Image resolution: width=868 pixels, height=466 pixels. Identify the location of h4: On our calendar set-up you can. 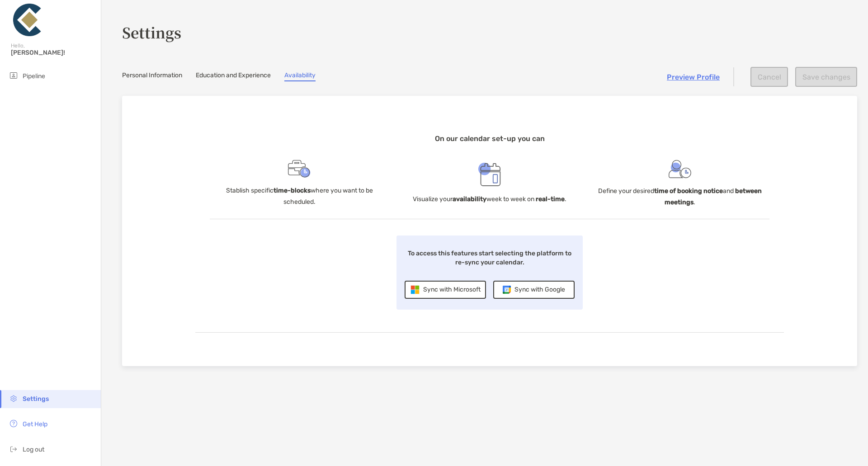
(490, 138).